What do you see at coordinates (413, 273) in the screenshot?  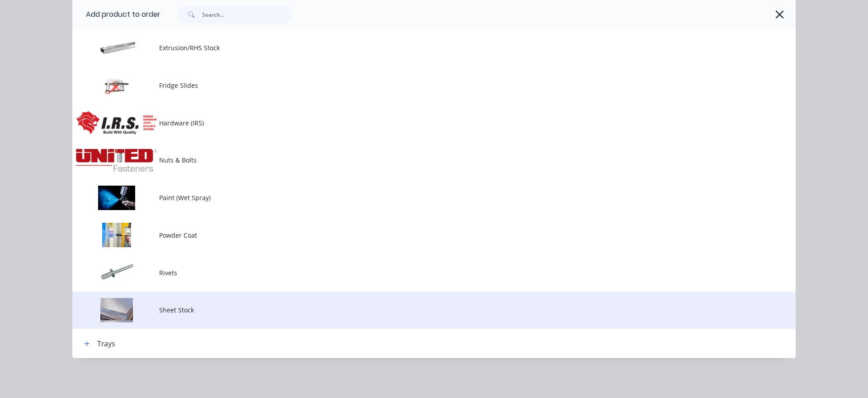 I see `span: Rivets` at bounding box center [413, 273].